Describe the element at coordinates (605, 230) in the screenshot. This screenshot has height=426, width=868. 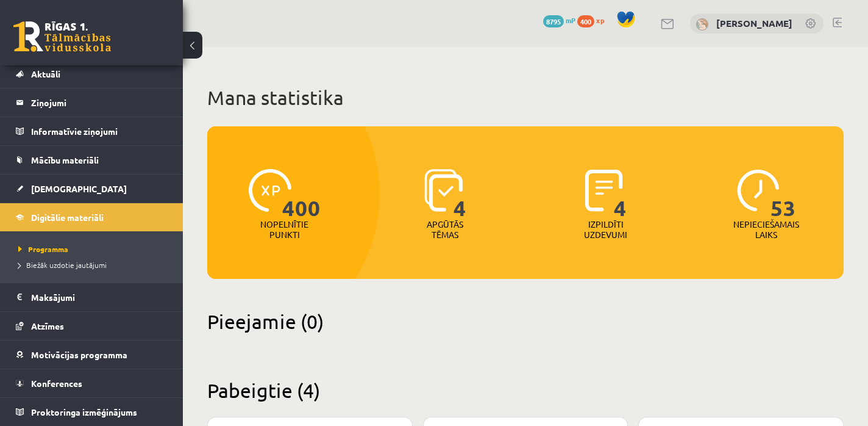
I see `p: Izpildīti uzdevumi` at that location.